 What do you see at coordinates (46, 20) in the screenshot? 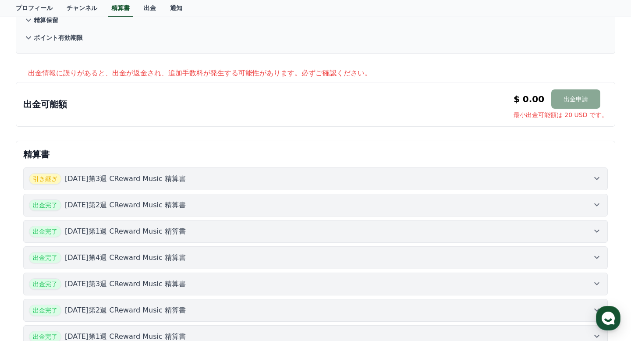
I see `p: 精算保留` at bounding box center [46, 20].